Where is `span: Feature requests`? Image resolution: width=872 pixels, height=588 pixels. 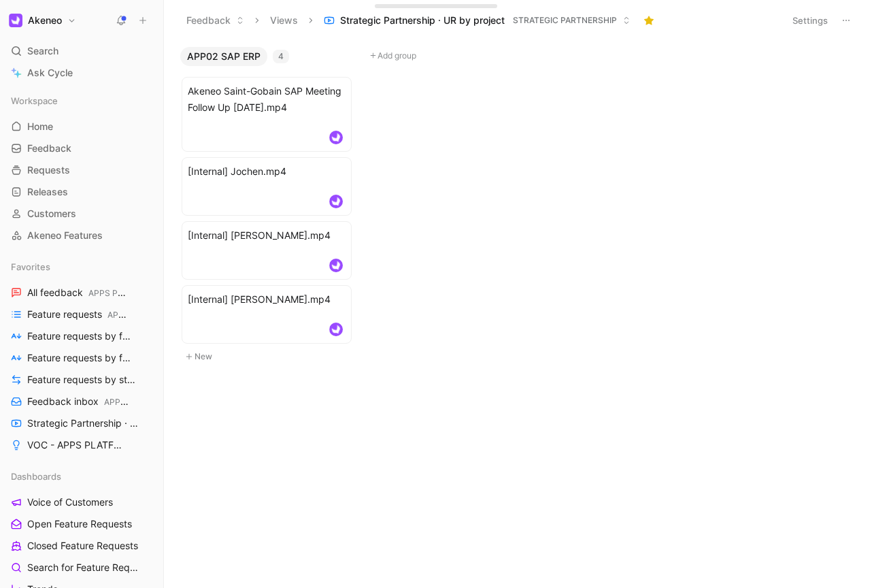
span: Feature requests is located at coordinates (79, 314).